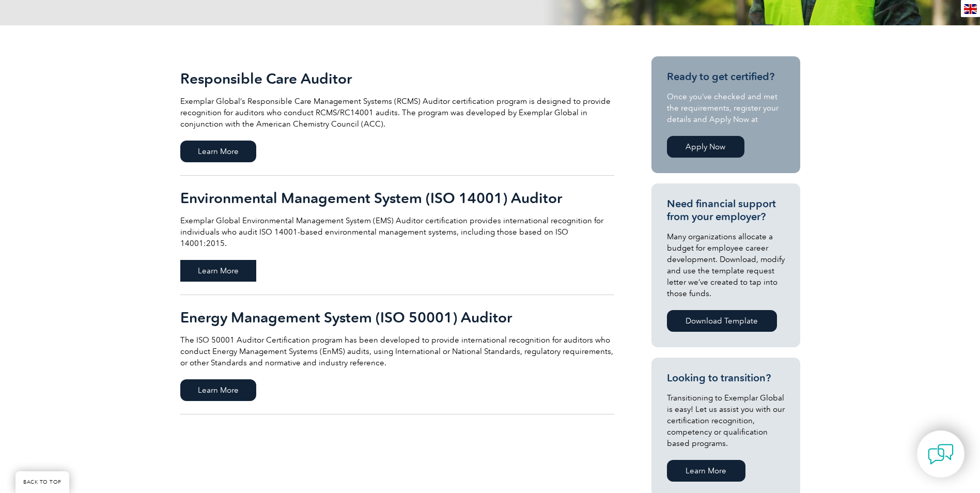  I want to click on h2: Responsible Care Auditor, so click(397, 79).